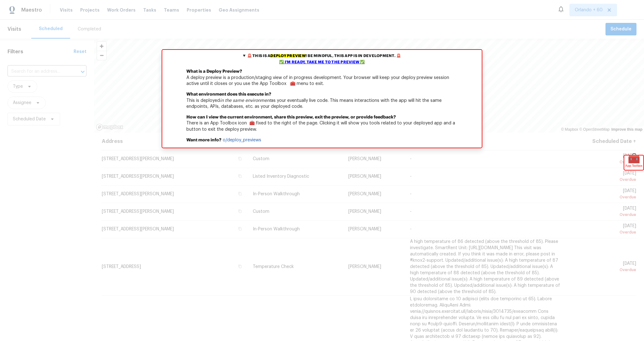  Describe the element at coordinates (627, 130) in the screenshot. I see `a: Improve this map` at that location.